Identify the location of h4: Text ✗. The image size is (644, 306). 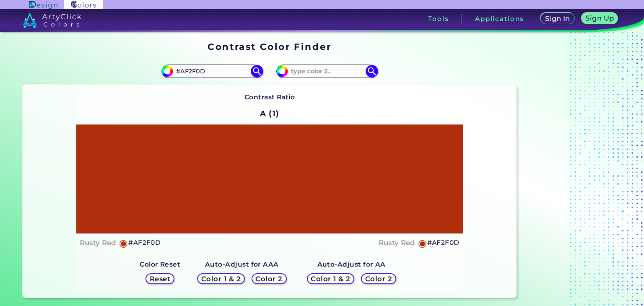
(269, 194).